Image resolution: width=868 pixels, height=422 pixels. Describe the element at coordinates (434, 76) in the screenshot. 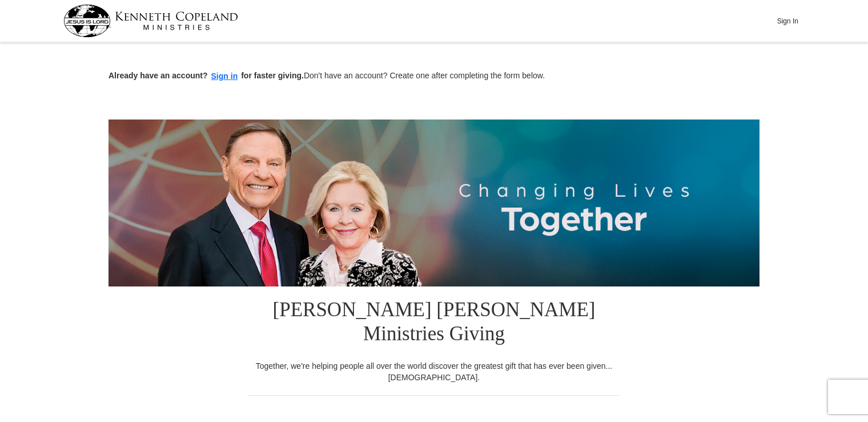

I see `p: Don't have an account? Create one after completing the form below.` at that location.